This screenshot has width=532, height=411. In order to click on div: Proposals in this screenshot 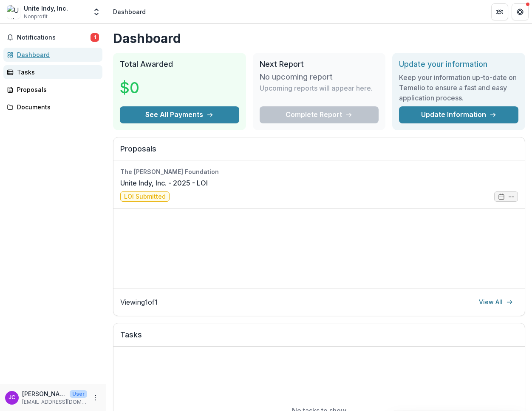, I will do `click(56, 89)`.